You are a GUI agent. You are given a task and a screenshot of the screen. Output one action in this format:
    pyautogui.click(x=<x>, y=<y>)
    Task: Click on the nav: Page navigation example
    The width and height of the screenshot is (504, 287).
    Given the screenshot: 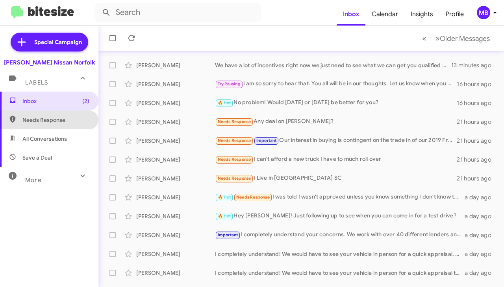 What is the action you would take?
    pyautogui.click(x=456, y=38)
    